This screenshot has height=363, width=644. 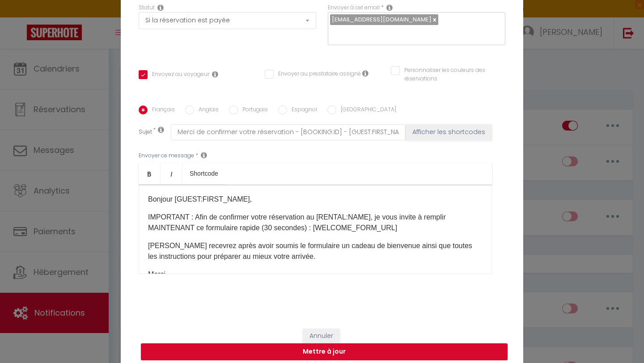 What do you see at coordinates (302, 110) in the screenshot?
I see `label: Espagnol` at bounding box center [302, 110].